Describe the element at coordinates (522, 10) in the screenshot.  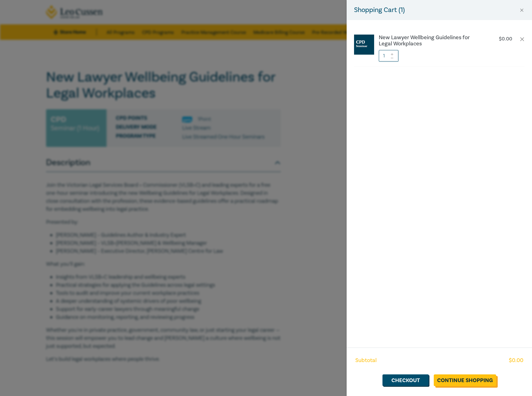
I see `button: Close` at that location.